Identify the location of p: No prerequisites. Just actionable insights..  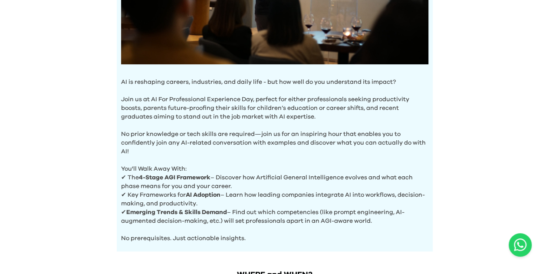
(275, 234).